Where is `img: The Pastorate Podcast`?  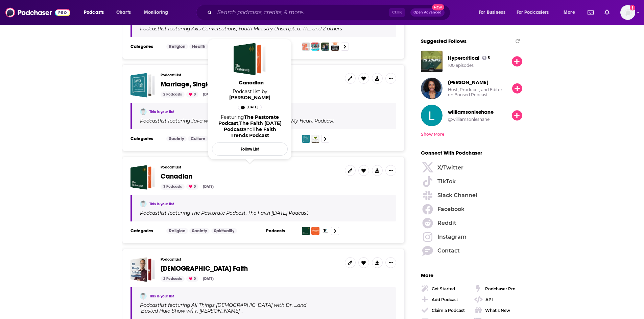 img: The Pastorate Podcast is located at coordinates (306, 231).